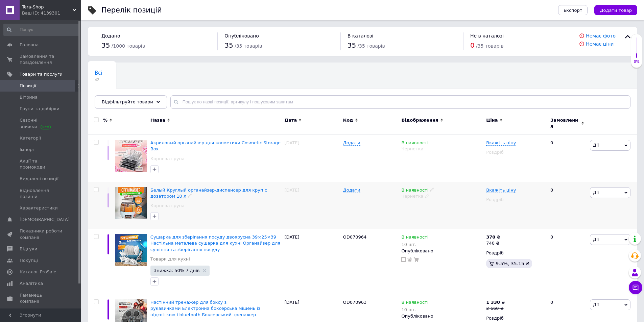 Image resolution: width=644 pixels, height=322 pixels. What do you see at coordinates (41, 164) in the screenshot?
I see `span: Акції та промокоди` at bounding box center [41, 164].